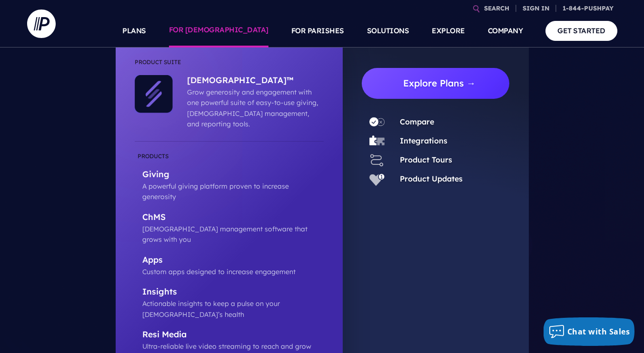 Image resolution: width=644 pixels, height=353 pixels. Describe the element at coordinates (233, 292) in the screenshot. I see `p: Insights` at that location.